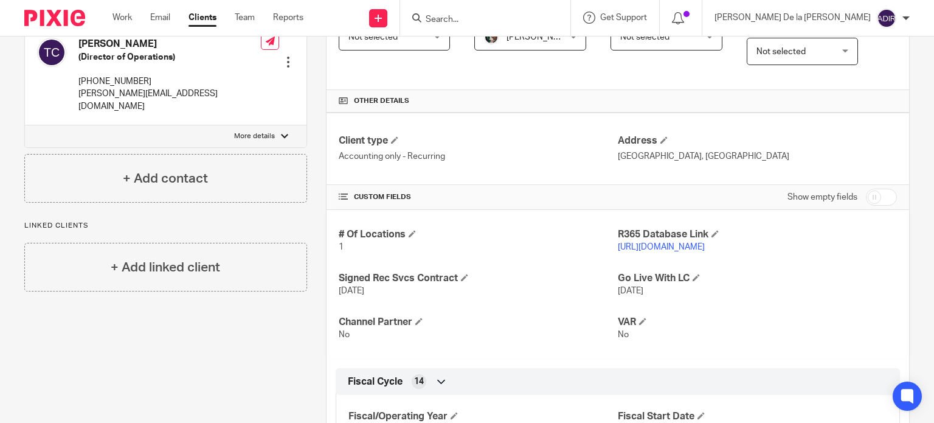  What do you see at coordinates (491, 37) in the screenshot?
I see `img: Profile%20picture%20JUS.JPG` at bounding box center [491, 37].